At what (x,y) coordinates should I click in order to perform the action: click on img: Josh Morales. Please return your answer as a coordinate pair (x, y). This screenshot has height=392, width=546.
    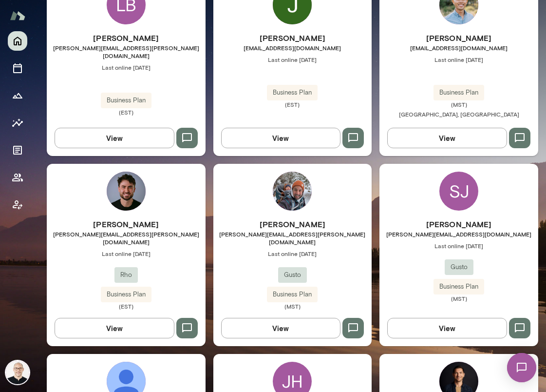
    Looking at the image, I should click on (292, 191).